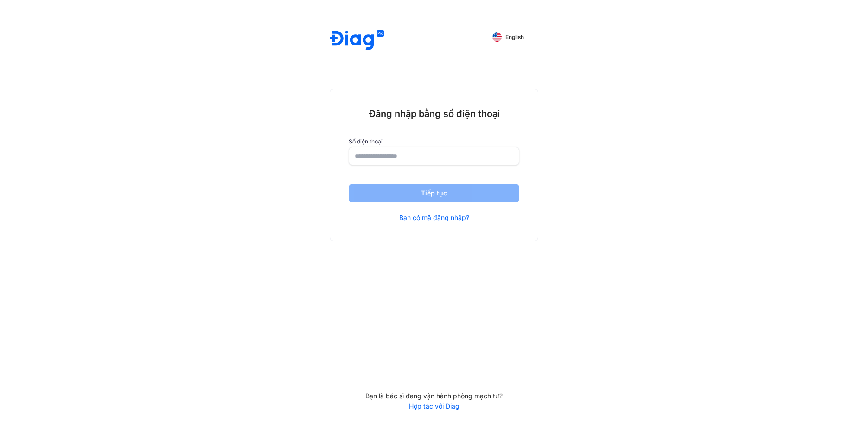  Describe the element at coordinates (434, 114) in the screenshot. I see `div: Đăng nhập bằng số điện thoại` at that location.